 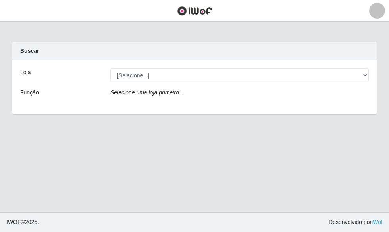 I want to click on span: © 2025 ., so click(x=23, y=222).